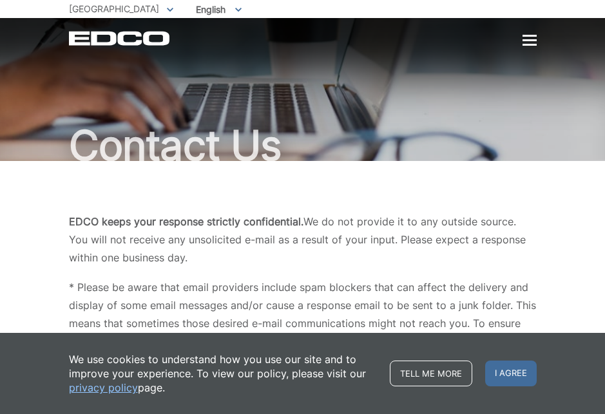  What do you see at coordinates (103, 388) in the screenshot?
I see `a: privacy policy` at bounding box center [103, 388].